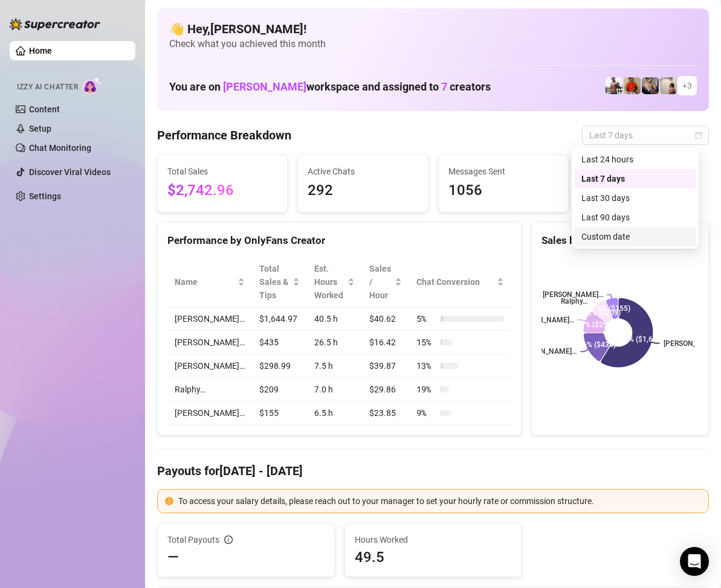 This screenshot has width=721, height=588. I want to click on span: Total Sales & Tips, so click(275, 282).